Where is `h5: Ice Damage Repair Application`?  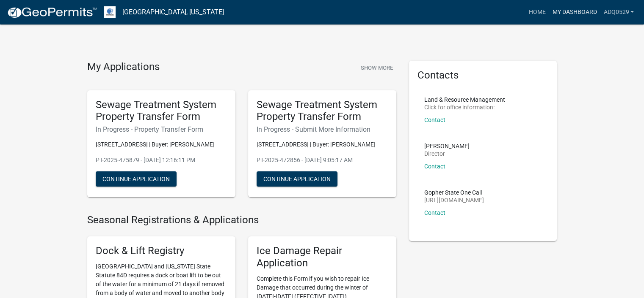 h5: Ice Damage Repair Application is located at coordinates (322, 257).